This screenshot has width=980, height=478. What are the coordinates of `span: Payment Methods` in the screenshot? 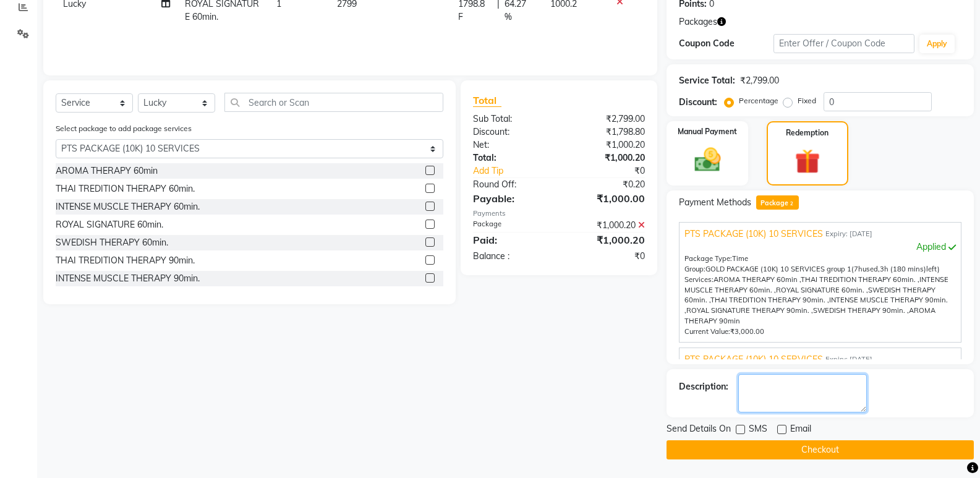 It's located at (715, 202).